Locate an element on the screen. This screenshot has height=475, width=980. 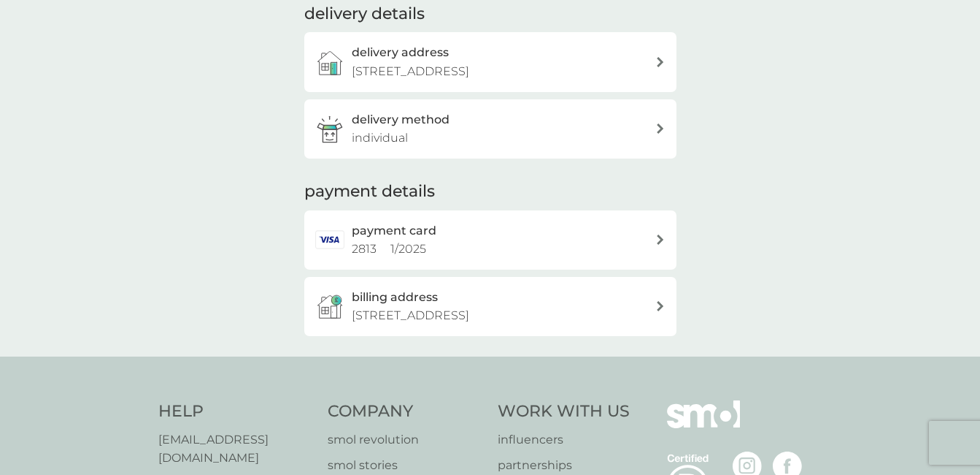
a: smol revolution is located at coordinates (405, 439).